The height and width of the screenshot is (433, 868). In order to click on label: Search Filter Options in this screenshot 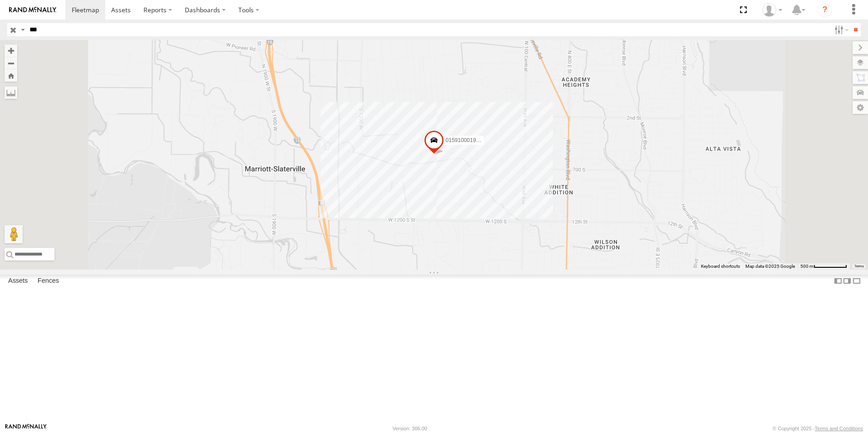, I will do `click(840, 29)`.